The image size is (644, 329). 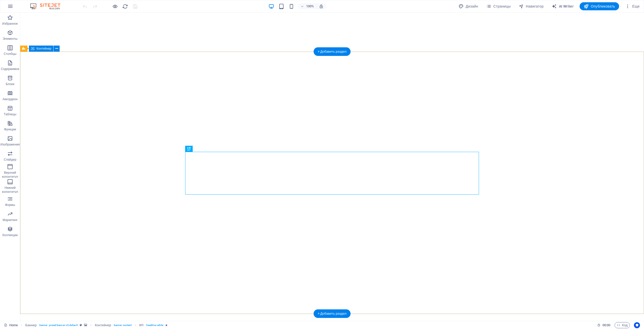 I want to click on span: Еще, so click(x=632, y=6).